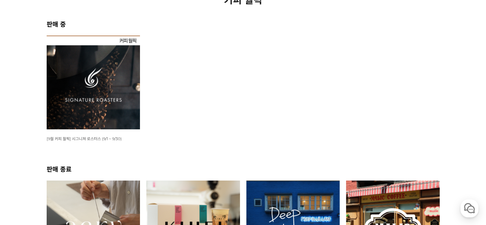 This screenshot has height=225, width=486. I want to click on a: [9월 커피 월픽] 시그니쳐 로스터스 (9/1 ~ 9/30), so click(84, 138).